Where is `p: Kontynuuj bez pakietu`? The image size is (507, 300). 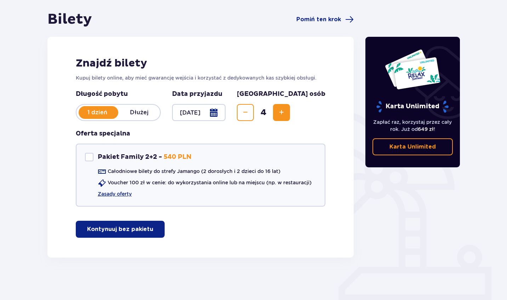
p: Kontynuuj bez pakietu is located at coordinates (120, 229).